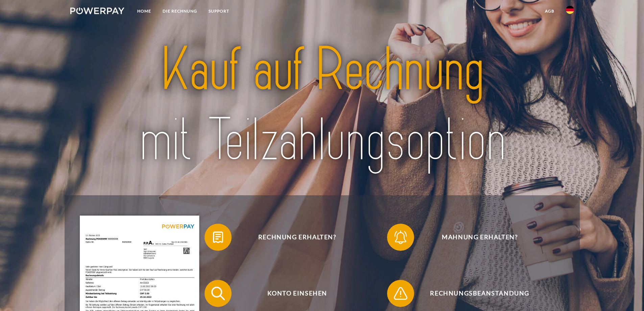 The height and width of the screenshot is (311, 644). What do you see at coordinates (218, 294) in the screenshot?
I see `img: qb_search.svg` at bounding box center [218, 294].